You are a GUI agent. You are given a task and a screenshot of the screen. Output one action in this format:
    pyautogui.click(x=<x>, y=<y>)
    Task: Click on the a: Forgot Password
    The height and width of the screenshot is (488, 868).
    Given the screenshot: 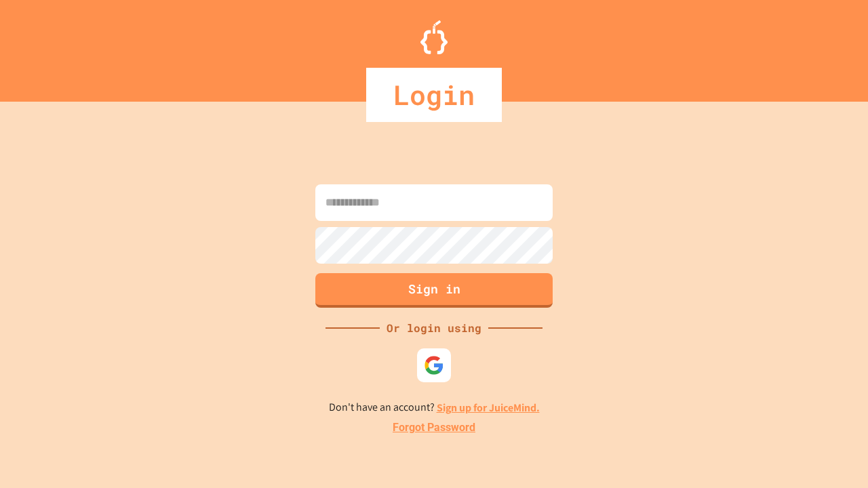 What is the action you would take?
    pyautogui.click(x=434, y=428)
    